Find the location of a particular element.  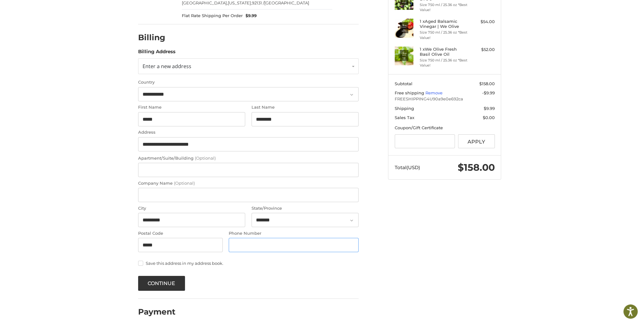

h4: 1 x We Olive Fresh Basil Olive Oil is located at coordinates (444, 52).